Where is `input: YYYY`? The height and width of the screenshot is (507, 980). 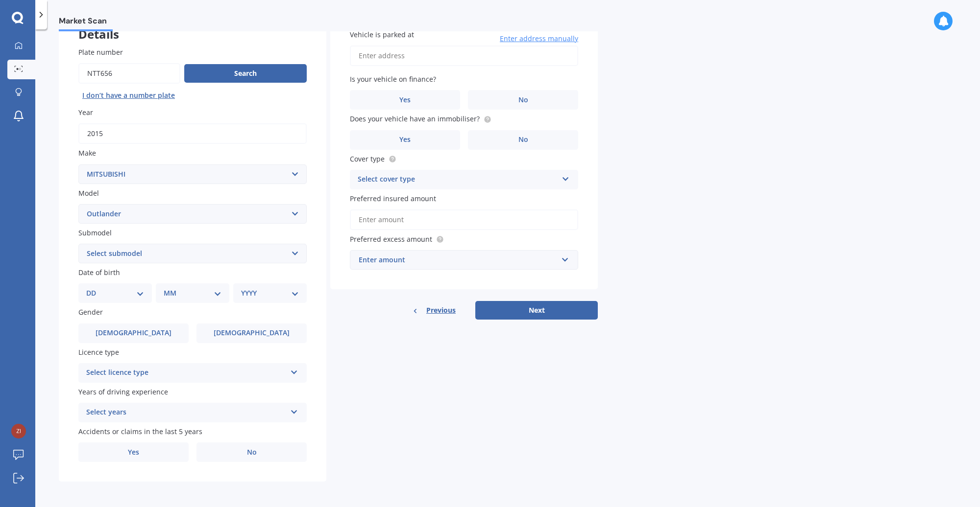
input: YYYY is located at coordinates (193, 134).